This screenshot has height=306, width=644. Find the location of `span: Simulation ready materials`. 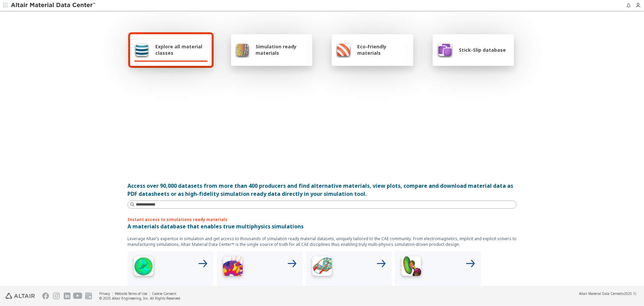

span: Simulation ready materials is located at coordinates (282, 50).